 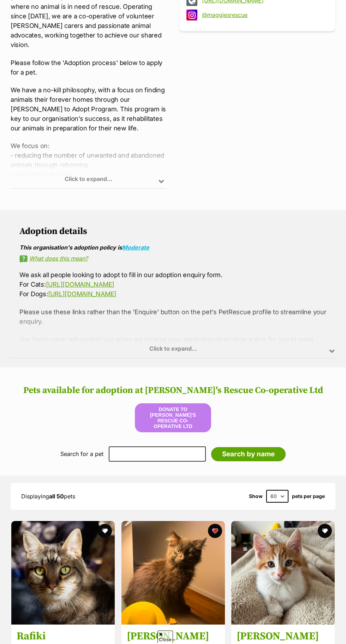 I want to click on div: This organisation's adoption policy is, so click(x=173, y=247).